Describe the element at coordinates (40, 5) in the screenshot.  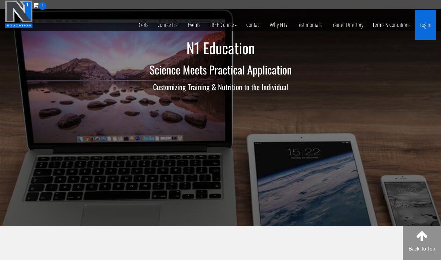
I see `a: 0` at that location.